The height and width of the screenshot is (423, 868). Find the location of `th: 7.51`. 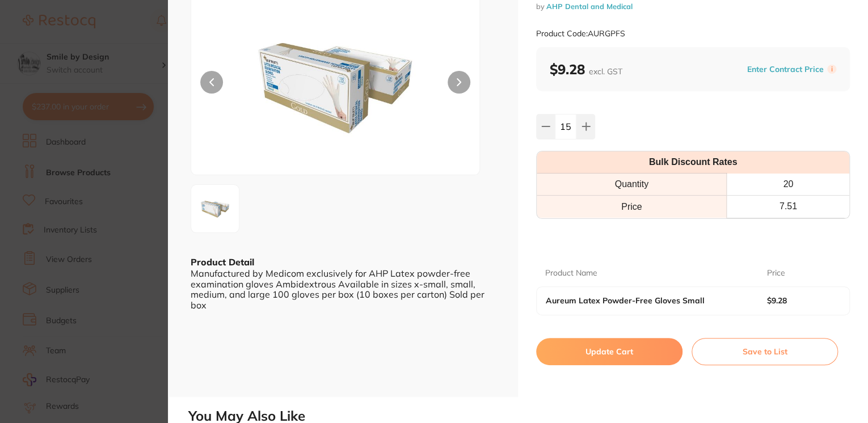

th: 7.51 is located at coordinates (788, 207).